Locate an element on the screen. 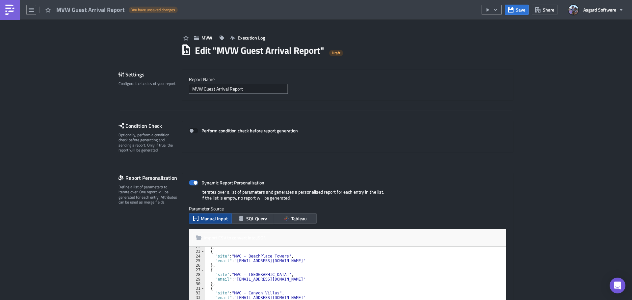 The image size is (632, 300). div: 28 is located at coordinates (197, 275).